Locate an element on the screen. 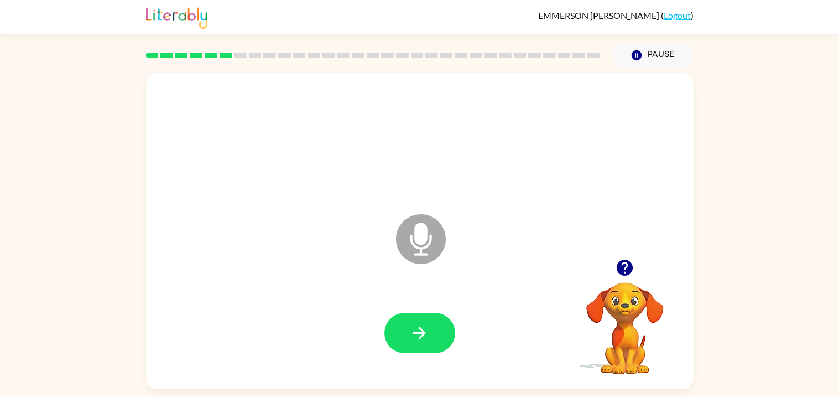 The width and height of the screenshot is (839, 397). button: Pause is located at coordinates (653, 55).